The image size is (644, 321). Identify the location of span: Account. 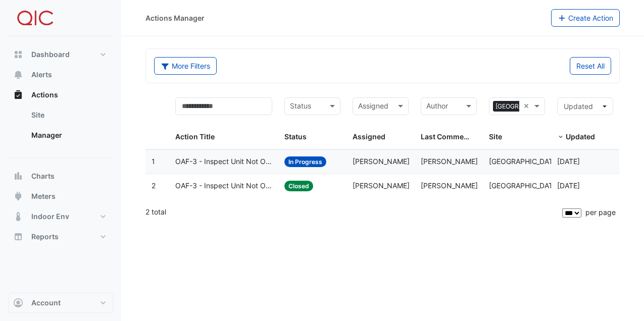
(46, 303).